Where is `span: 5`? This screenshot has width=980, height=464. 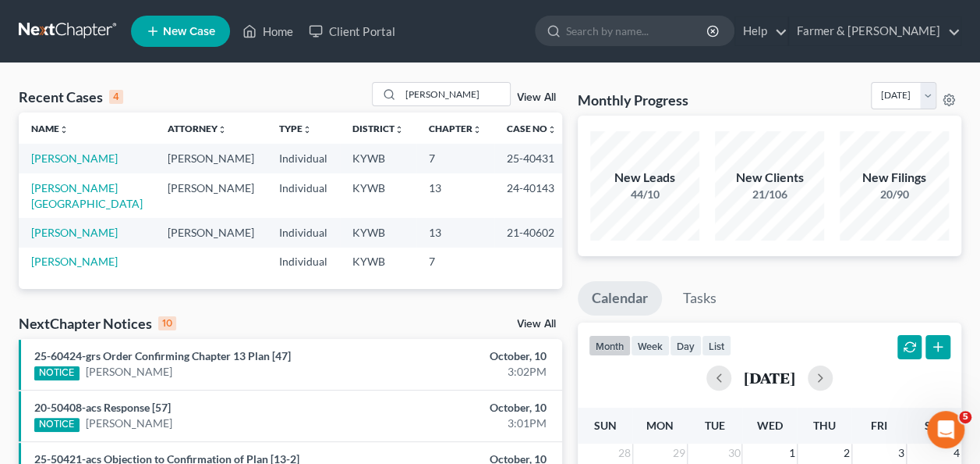
span: 5 is located at coordinates (965, 416).